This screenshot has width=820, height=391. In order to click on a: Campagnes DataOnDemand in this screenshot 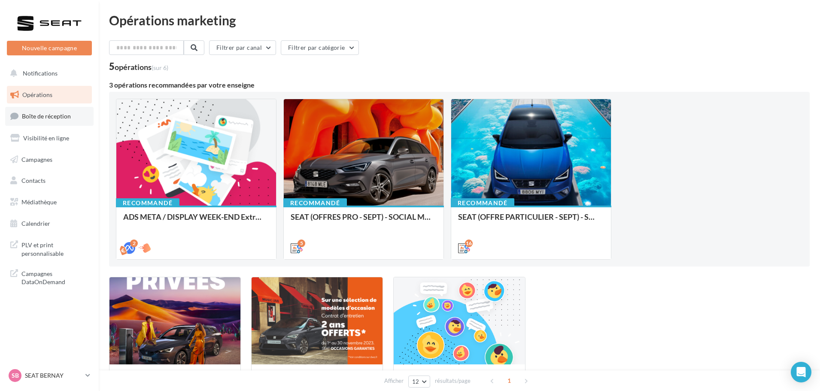, I will do `click(49, 277)`.